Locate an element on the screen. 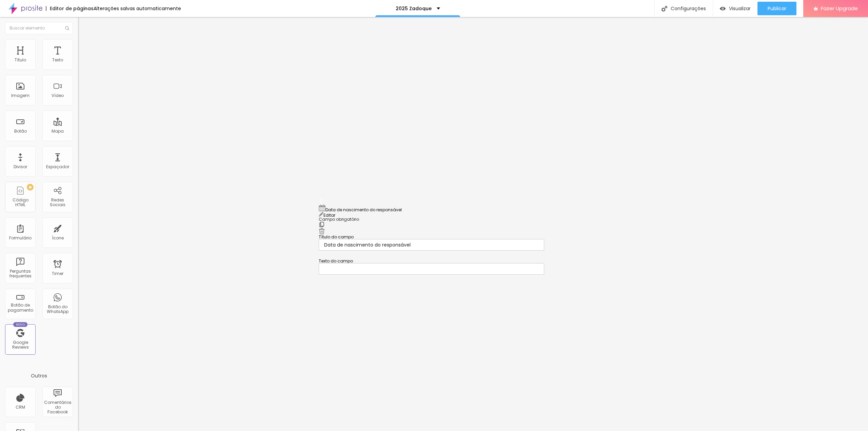  button: Publicar is located at coordinates (777, 8).